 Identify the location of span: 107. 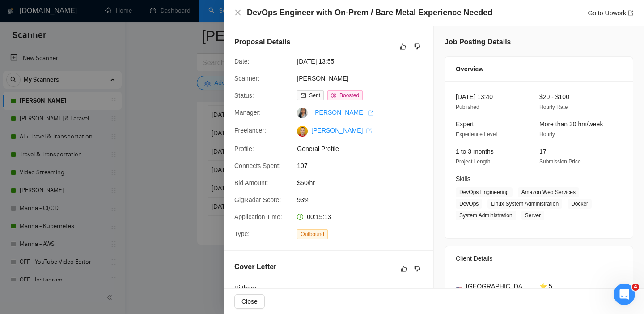
(364, 165).